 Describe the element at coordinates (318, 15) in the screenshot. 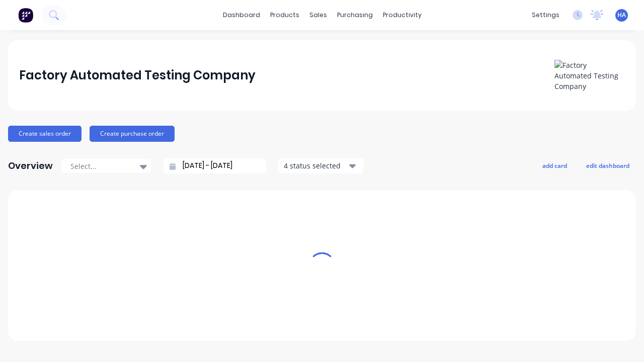

I see `div: sales` at that location.